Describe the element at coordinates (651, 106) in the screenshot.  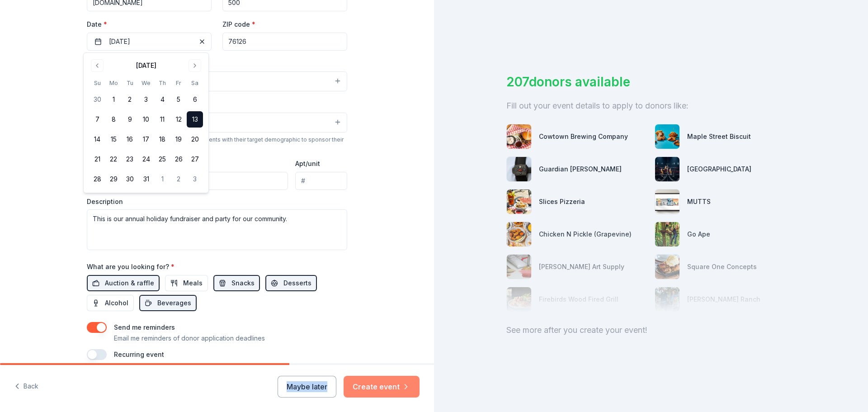
I see `div: Fill out your event details to apply to donors like:` at that location.